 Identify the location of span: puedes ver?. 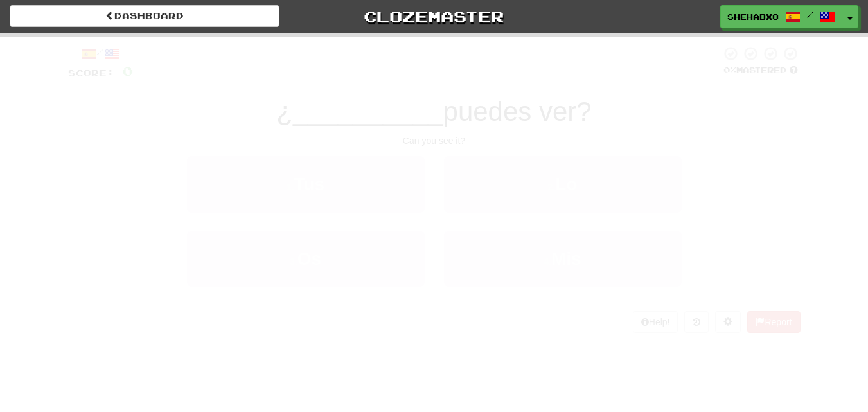
(517, 111).